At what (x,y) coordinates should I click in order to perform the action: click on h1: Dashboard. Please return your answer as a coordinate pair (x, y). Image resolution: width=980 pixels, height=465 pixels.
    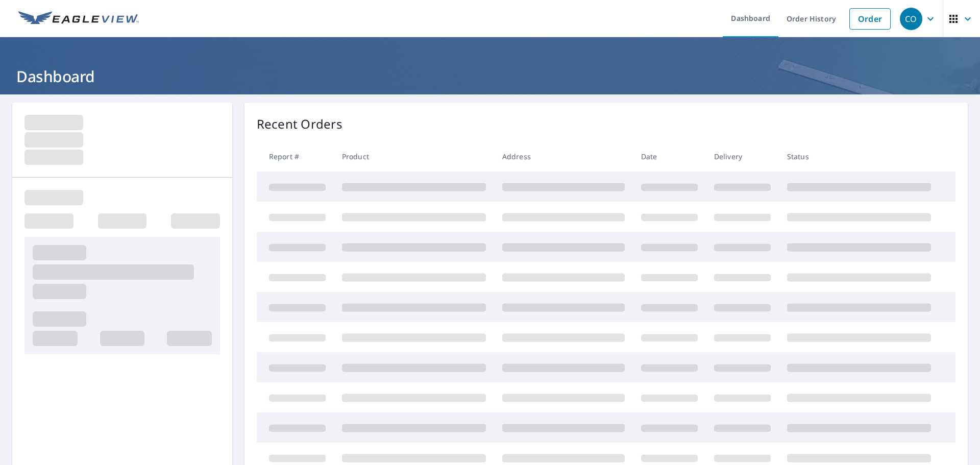
    Looking at the image, I should click on (490, 76).